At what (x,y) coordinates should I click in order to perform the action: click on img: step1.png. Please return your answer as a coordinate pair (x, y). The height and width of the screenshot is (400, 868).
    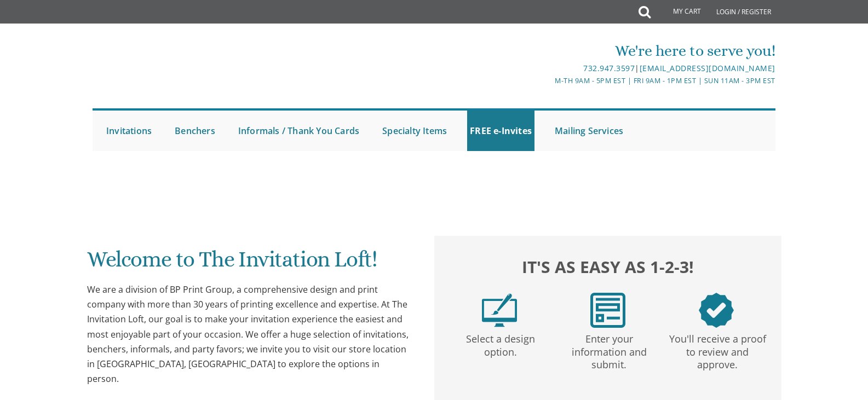
    Looking at the image, I should click on (499, 311).